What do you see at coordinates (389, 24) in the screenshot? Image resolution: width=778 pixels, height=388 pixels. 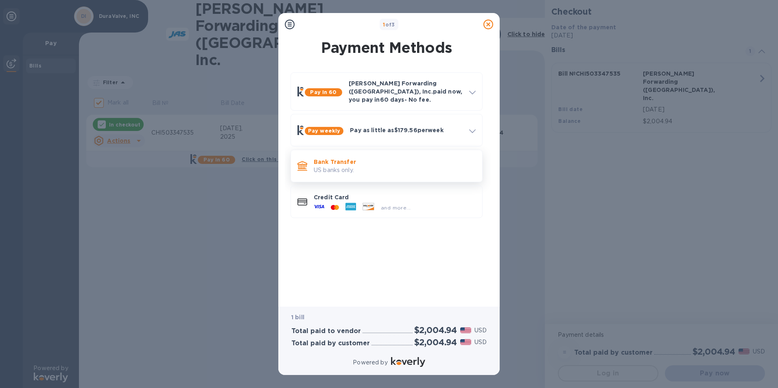 I see `b: of 3` at bounding box center [389, 24].